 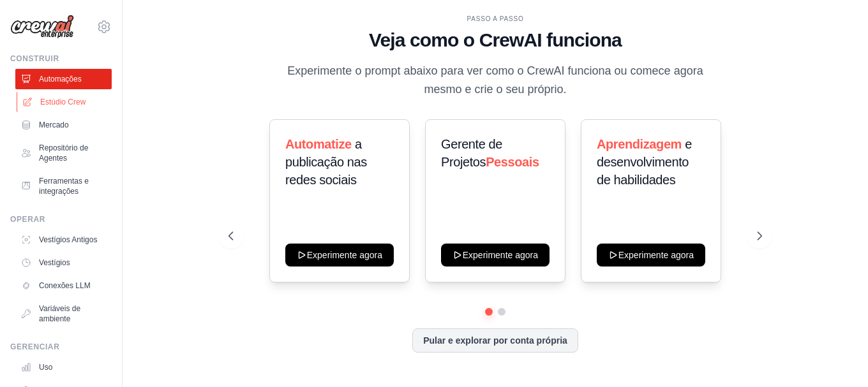 I want to click on font: e desenvolvimento de habilidades, so click(x=644, y=162).